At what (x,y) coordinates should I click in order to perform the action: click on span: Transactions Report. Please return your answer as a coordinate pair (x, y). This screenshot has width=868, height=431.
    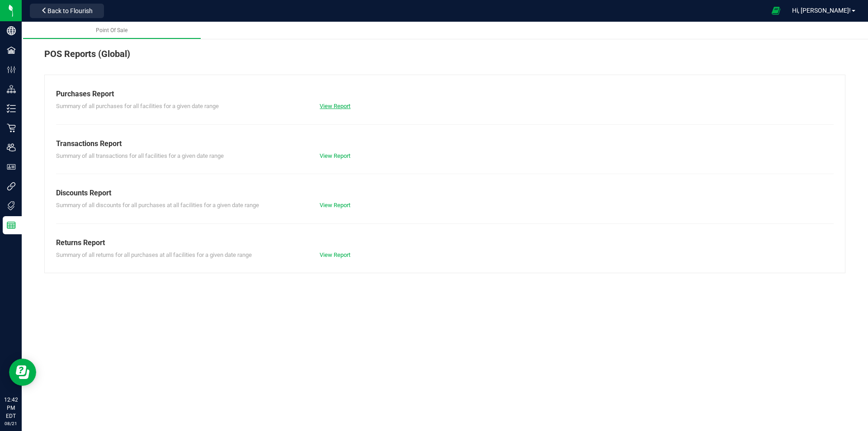
    Looking at the image, I should click on (89, 143).